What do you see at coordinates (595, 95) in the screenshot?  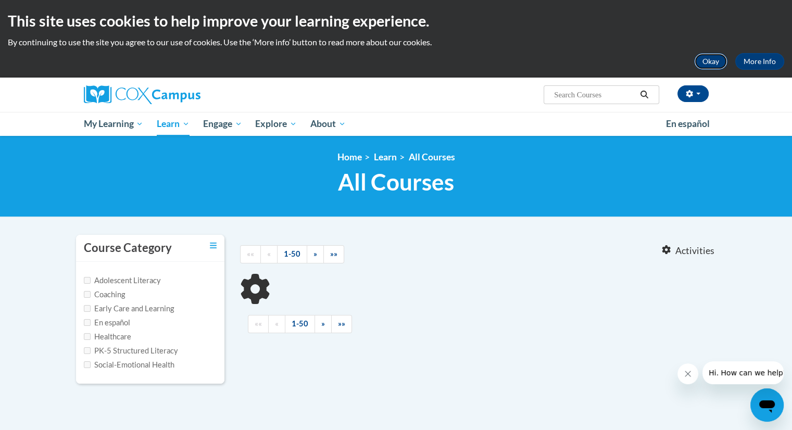 I see `input: Search Courses` at bounding box center [595, 95].